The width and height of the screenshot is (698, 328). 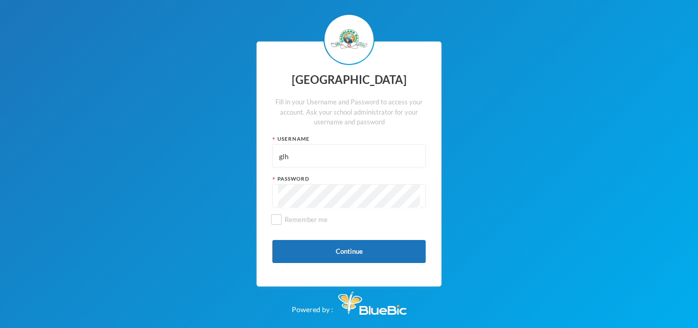 What do you see at coordinates (349, 300) in the screenshot?
I see `div: Powered by :` at bounding box center [349, 300].